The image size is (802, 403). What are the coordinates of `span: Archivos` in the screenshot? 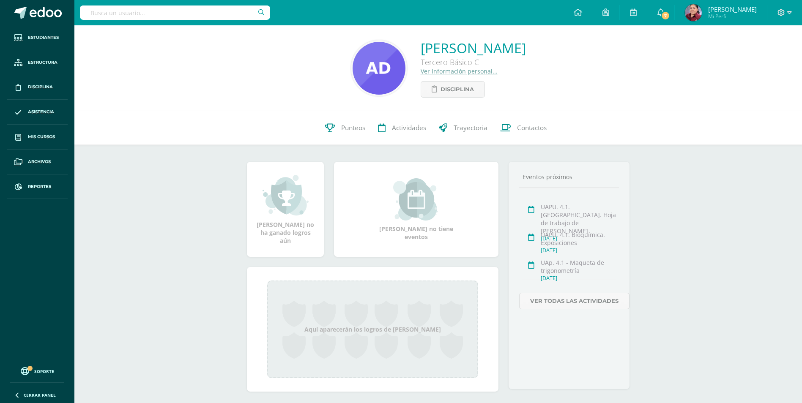 It's located at (39, 162).